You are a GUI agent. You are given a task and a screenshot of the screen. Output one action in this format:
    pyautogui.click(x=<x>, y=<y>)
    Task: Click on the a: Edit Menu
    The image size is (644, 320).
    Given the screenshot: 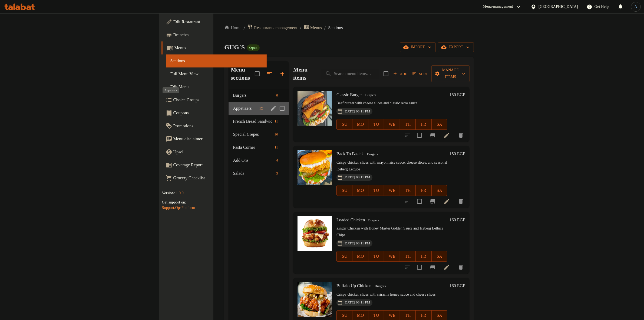 What is the action you would take?
    pyautogui.click(x=216, y=87)
    